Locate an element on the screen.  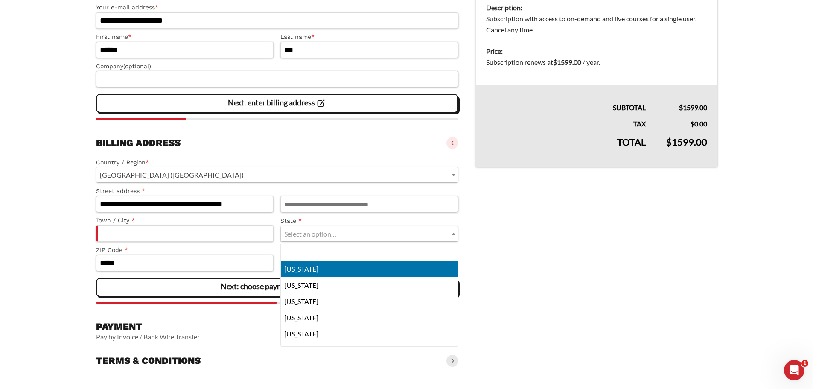
h3: Billing address is located at coordinates (138, 143).